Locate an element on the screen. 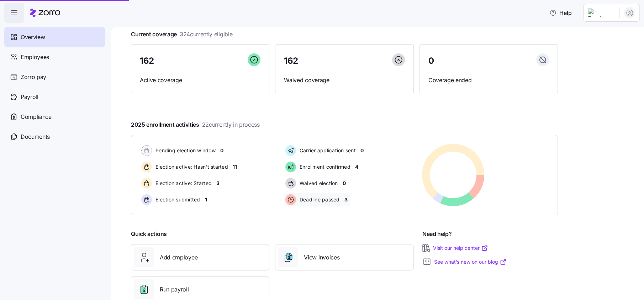 The width and height of the screenshot is (644, 300). span: Waived election is located at coordinates (318, 183).